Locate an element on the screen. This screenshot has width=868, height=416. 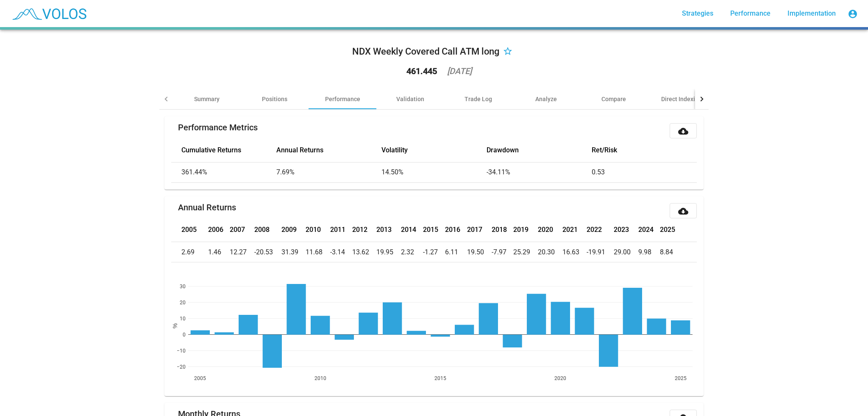
th: Drawdown is located at coordinates (539, 150).